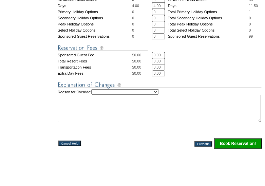 This screenshot has width=265, height=186. I want to click on td: Secondary Holiday Options, so click(95, 18).